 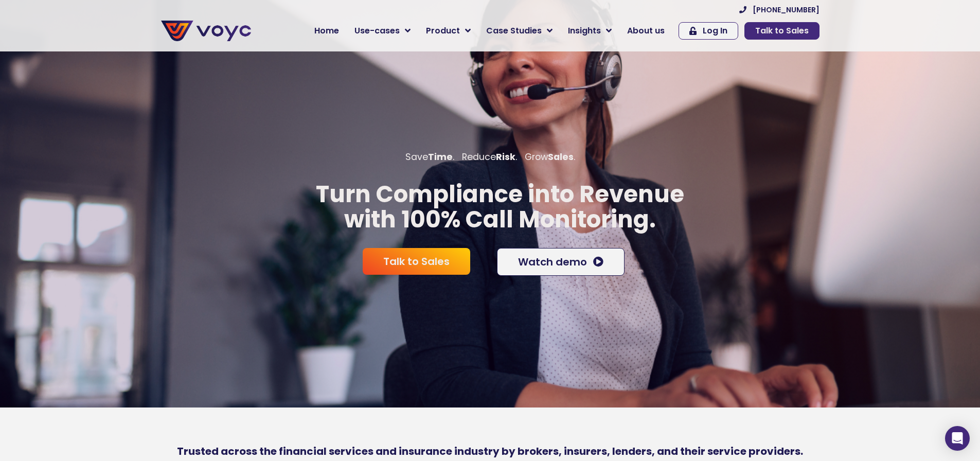 I want to click on a: Watch demo, so click(x=560, y=262).